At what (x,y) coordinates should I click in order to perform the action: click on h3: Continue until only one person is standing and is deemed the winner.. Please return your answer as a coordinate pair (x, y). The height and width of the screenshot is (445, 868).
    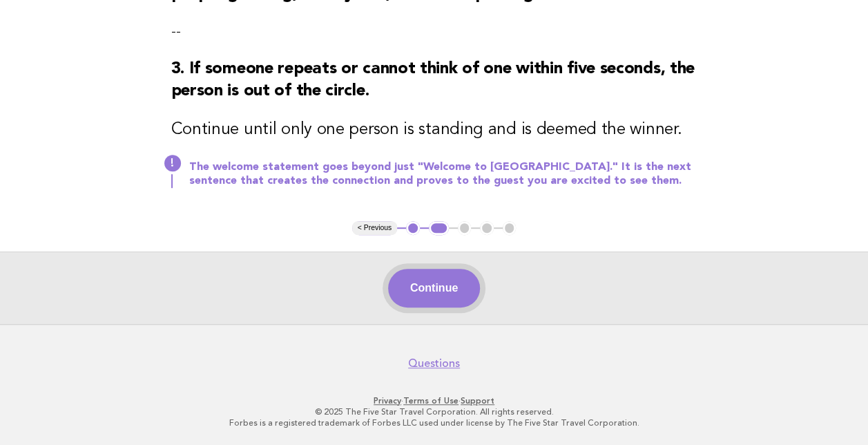
    Looking at the image, I should click on (434, 130).